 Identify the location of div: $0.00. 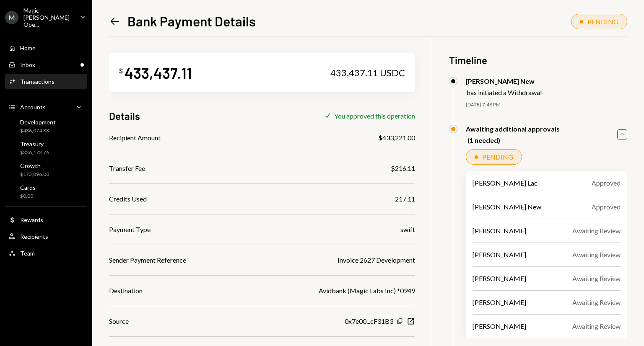
(27, 197).